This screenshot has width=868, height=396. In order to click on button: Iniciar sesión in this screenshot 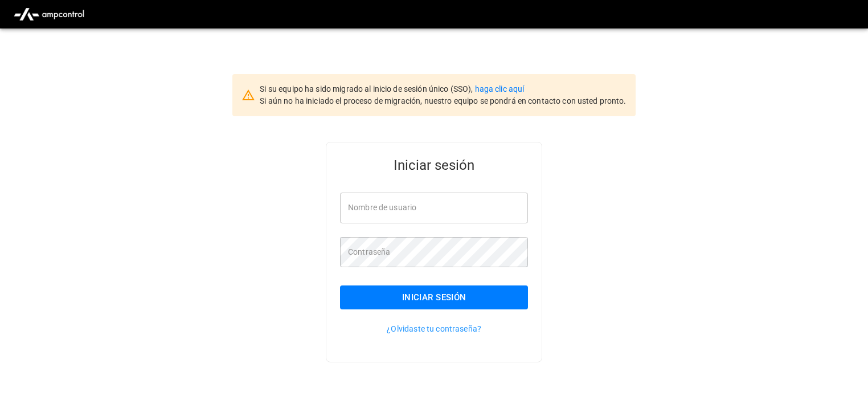, I will do `click(434, 298)`.